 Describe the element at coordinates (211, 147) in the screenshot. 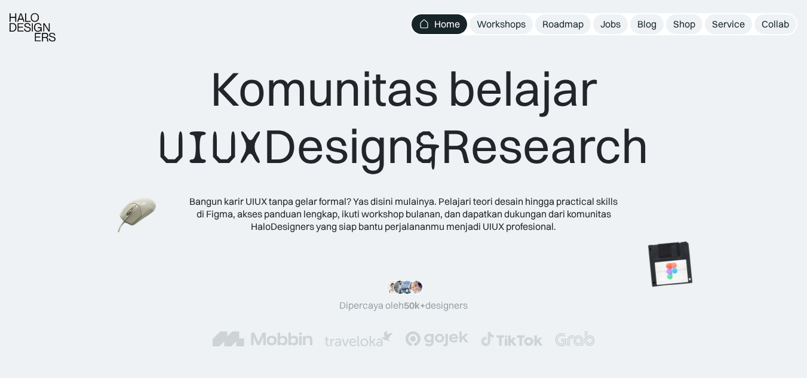

I see `span: UIUX` at that location.